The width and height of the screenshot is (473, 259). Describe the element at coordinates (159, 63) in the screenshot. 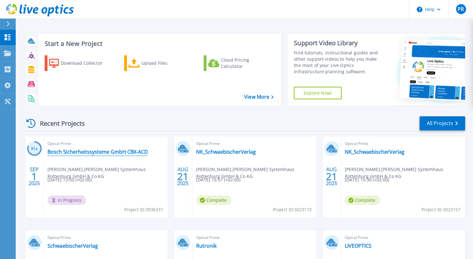

I see `a: Upload Files` at that location.